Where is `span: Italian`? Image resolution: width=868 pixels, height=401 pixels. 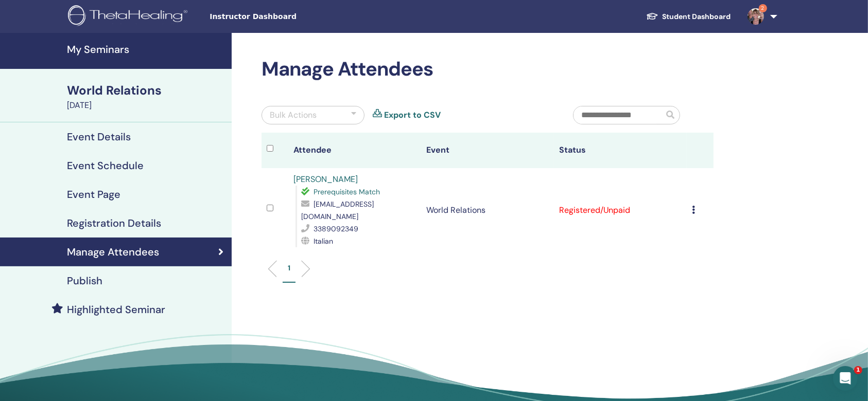 span: Italian is located at coordinates (323, 241).